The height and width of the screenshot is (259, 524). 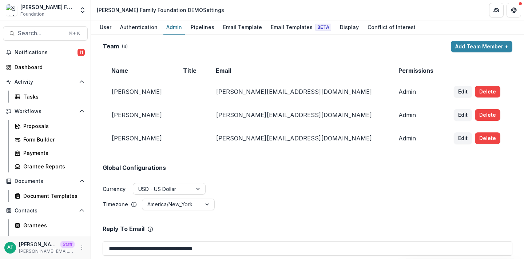 I want to click on span: Documents, so click(x=45, y=181).